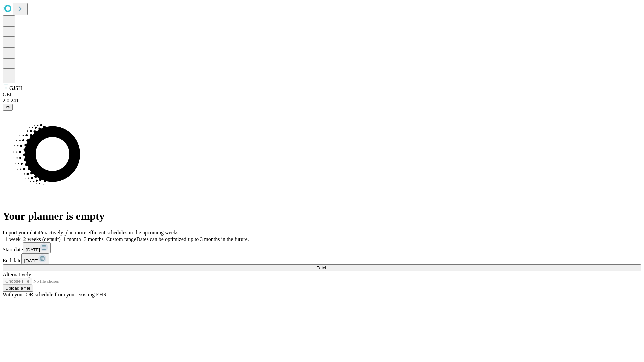  Describe the element at coordinates (72, 239) in the screenshot. I see `span: 1 month` at that location.